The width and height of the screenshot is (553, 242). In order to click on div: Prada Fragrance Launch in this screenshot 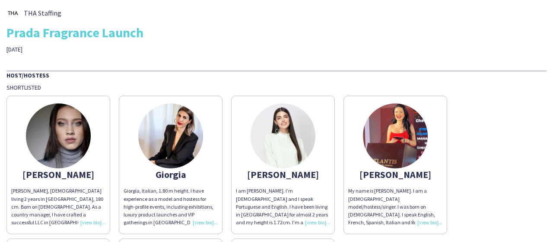, I will do `click(277, 32)`.